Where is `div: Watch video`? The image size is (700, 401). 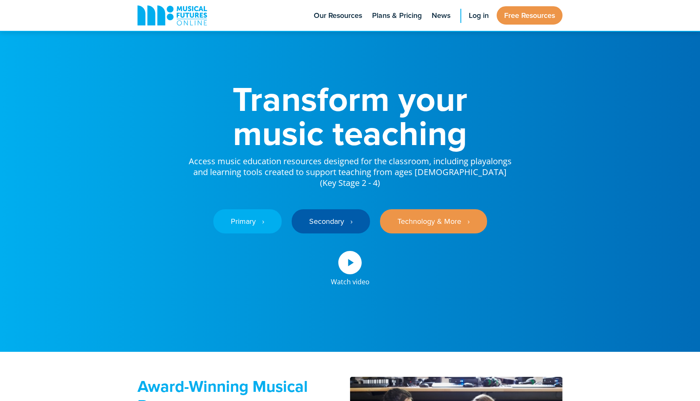 div: Watch video is located at coordinates (350, 280).